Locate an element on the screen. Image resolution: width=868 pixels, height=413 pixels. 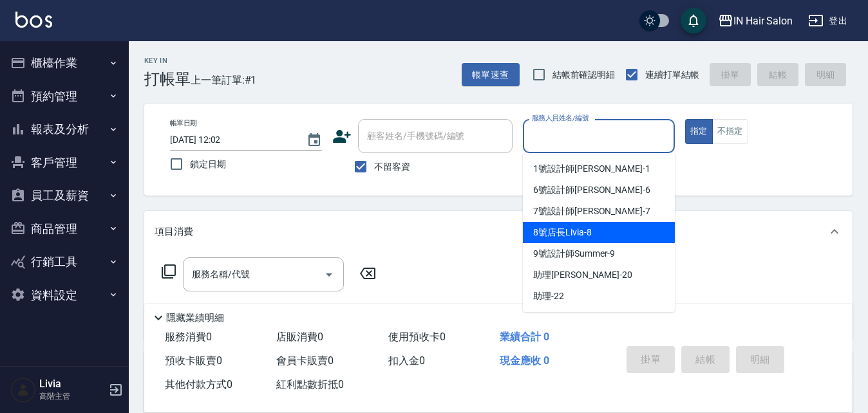
span: 會員卡販賣 0 is located at coordinates (304, 360).